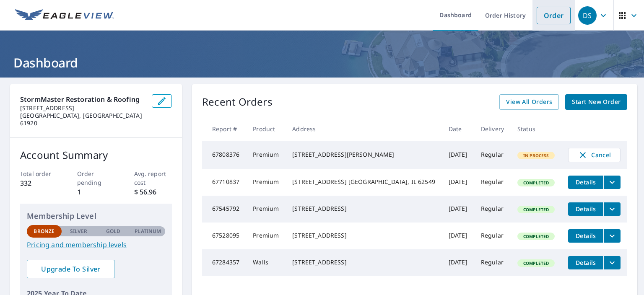  What do you see at coordinates (529, 102) in the screenshot?
I see `a: View All Orders` at bounding box center [529, 102].